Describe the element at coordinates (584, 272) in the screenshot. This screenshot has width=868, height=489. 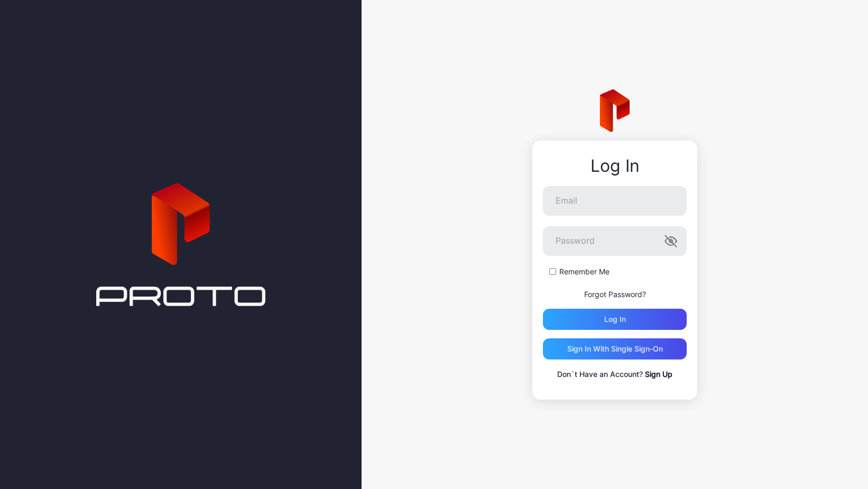
I see `label: Remember Me` at that location.